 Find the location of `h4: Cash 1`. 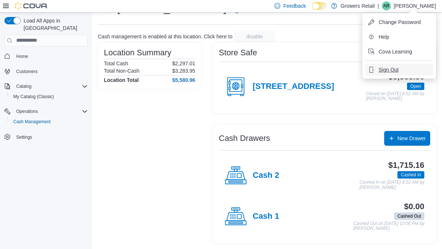

h4: Cash 1 is located at coordinates (266, 216).